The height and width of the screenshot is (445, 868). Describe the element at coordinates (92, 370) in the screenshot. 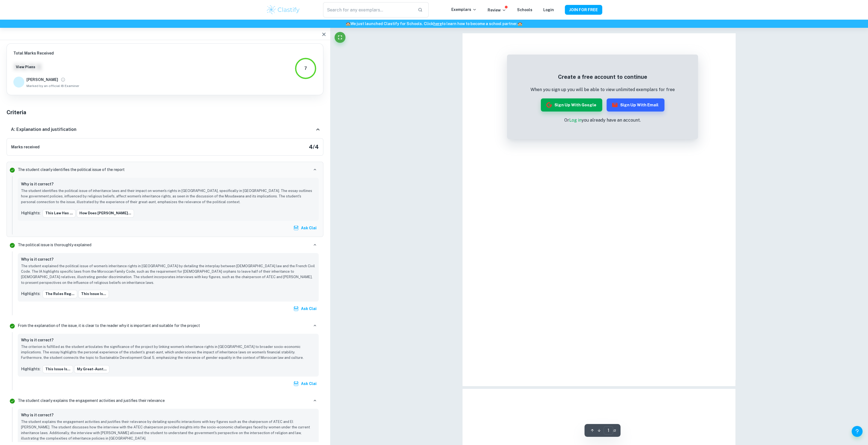

I see `button: My great-aunt...` at that location.